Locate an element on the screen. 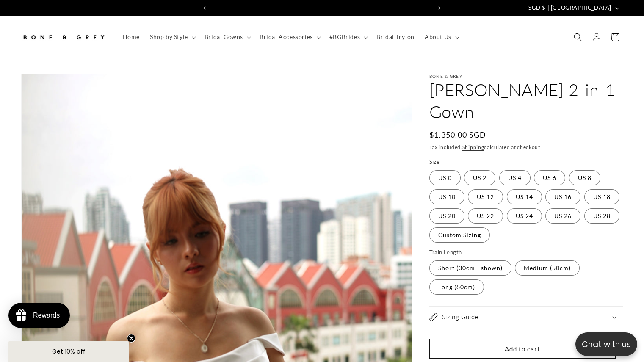 Image resolution: width=644 pixels, height=362 pixels. legend: Size is located at coordinates (435, 162).